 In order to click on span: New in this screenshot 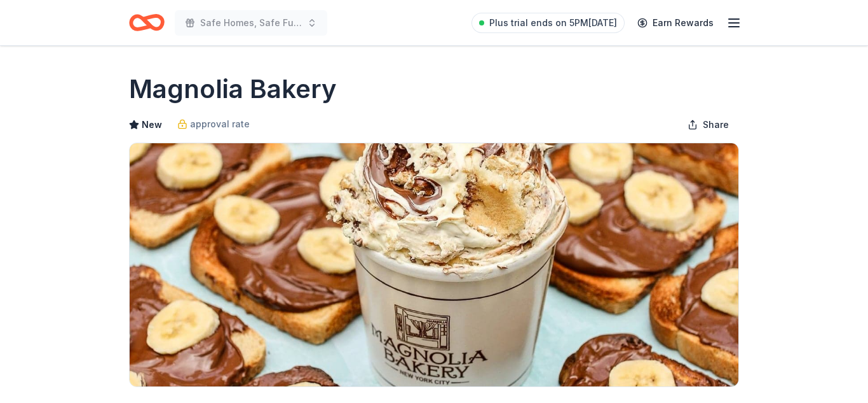, I will do `click(152, 125)`.